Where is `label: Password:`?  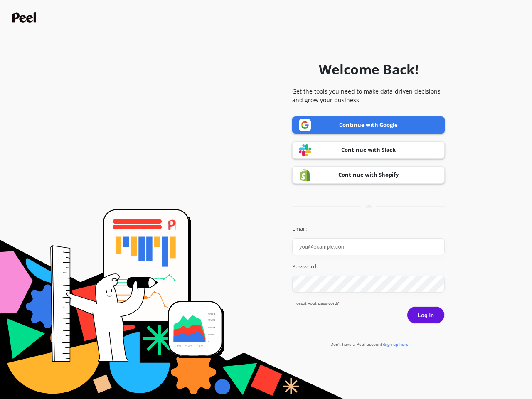
label: Password: is located at coordinates (369, 267).